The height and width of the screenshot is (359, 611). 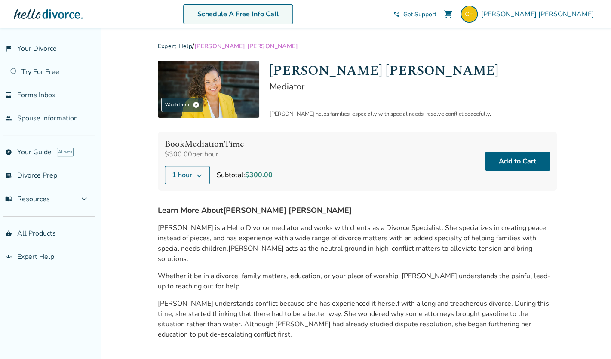 What do you see at coordinates (449, 14) in the screenshot?
I see `span: shopping_cart` at bounding box center [449, 14].